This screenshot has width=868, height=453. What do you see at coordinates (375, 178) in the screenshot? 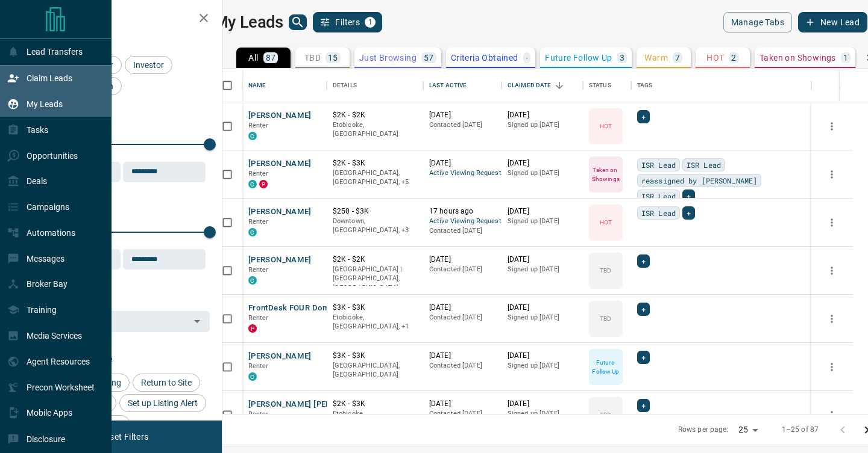
I see `p: Etobicoke, Midtown | Central, North York, West End, Toronto` at bounding box center [375, 178].